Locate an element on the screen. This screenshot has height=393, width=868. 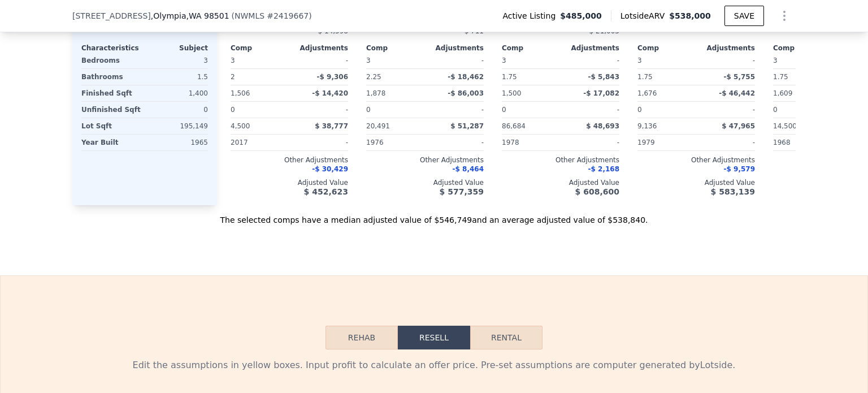
div: 1968 is located at coordinates (801, 143).